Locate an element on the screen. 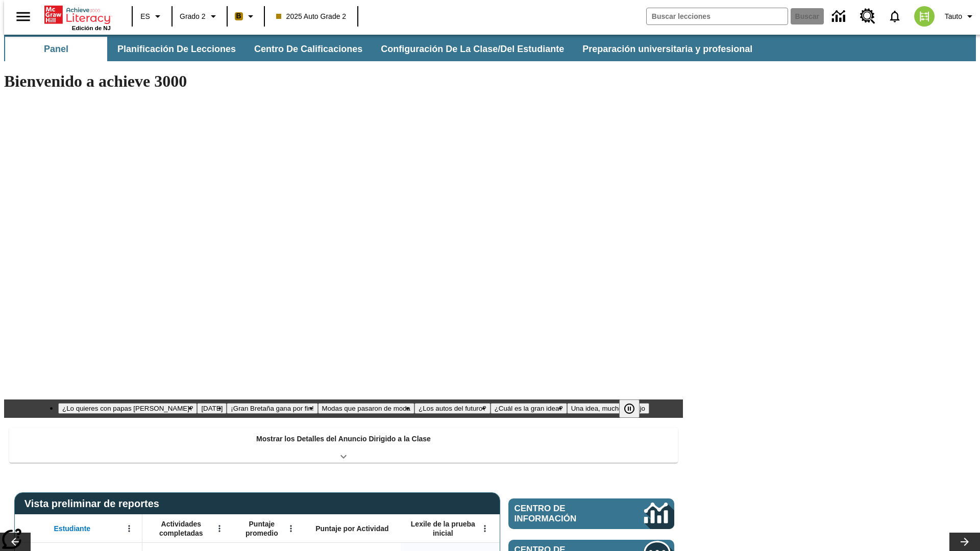 The image size is (980, 551). span: Grado 2 is located at coordinates (192, 16).